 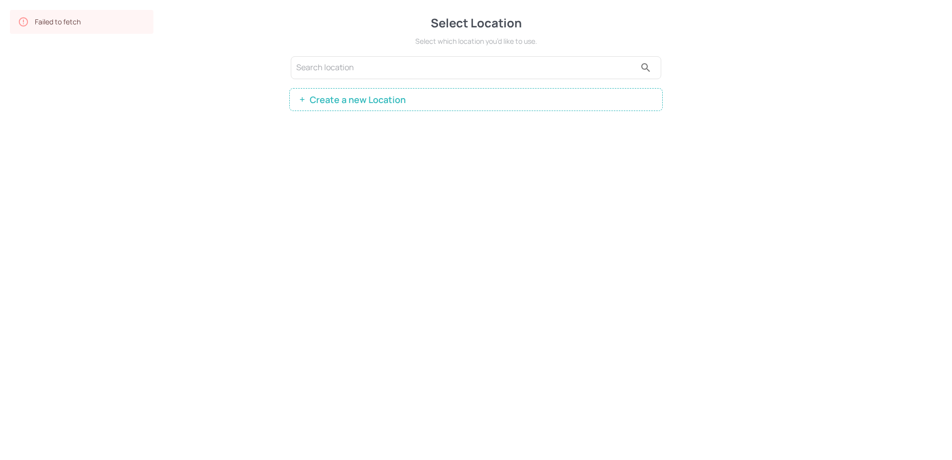 What do you see at coordinates (476, 23) in the screenshot?
I see `div: Select Location` at bounding box center [476, 23].